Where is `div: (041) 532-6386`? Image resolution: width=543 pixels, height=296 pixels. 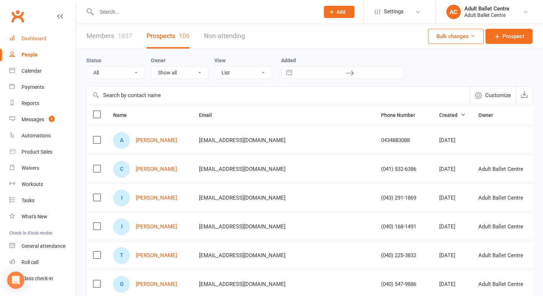
div: (041) 532-6386 is located at coordinates (404, 169).